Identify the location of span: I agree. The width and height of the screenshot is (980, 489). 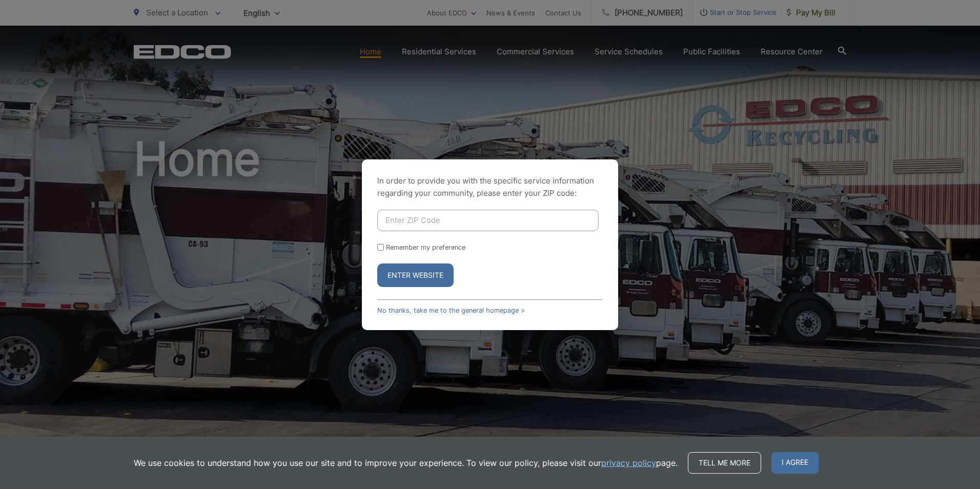
(795, 463).